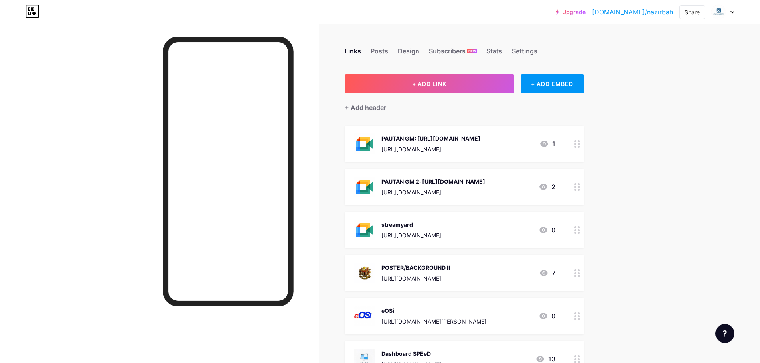 Image resolution: width=760 pixels, height=363 pixels. What do you see at coordinates (718, 12) in the screenshot?
I see `img: nazir baharu` at bounding box center [718, 12].